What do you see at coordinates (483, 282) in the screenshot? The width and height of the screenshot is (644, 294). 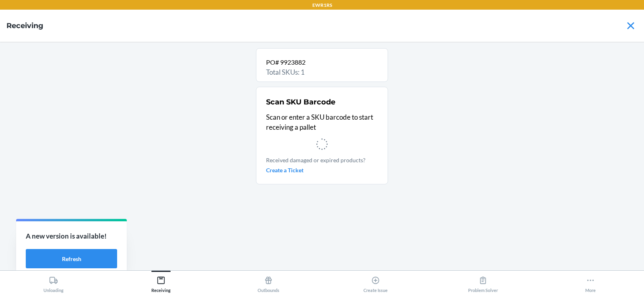 I see `button: Problem Solver` at bounding box center [483, 282].